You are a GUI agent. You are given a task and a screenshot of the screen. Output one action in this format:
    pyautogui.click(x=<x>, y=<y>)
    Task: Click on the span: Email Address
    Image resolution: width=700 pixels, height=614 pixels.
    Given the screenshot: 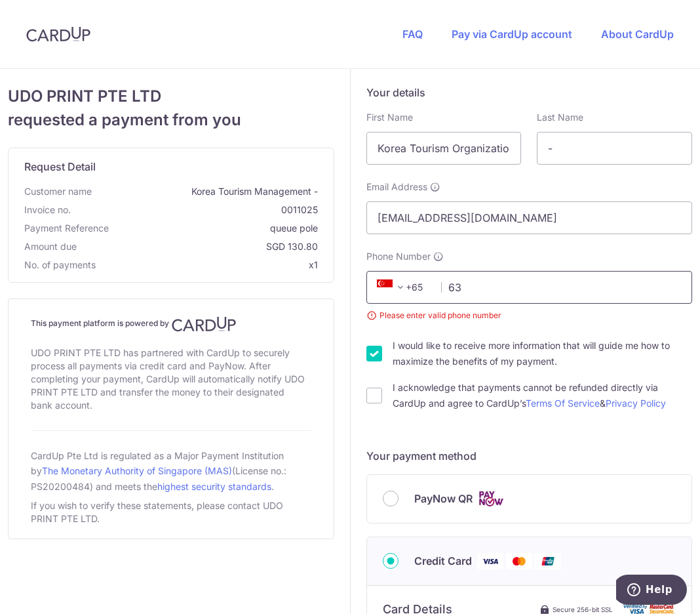 What is the action you would take?
    pyautogui.click(x=396, y=187)
    